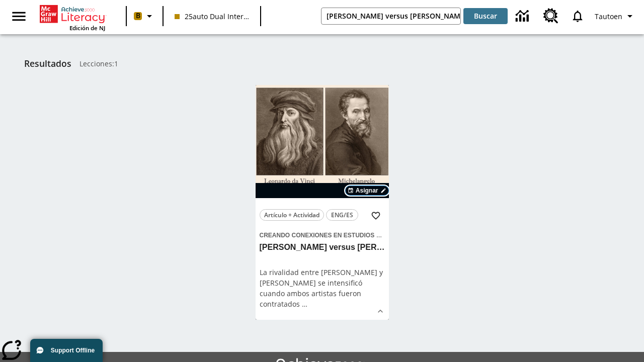  I want to click on button: Boost El color de la clase es melocotón. Cambiar el color de la clase., so click(145, 16).